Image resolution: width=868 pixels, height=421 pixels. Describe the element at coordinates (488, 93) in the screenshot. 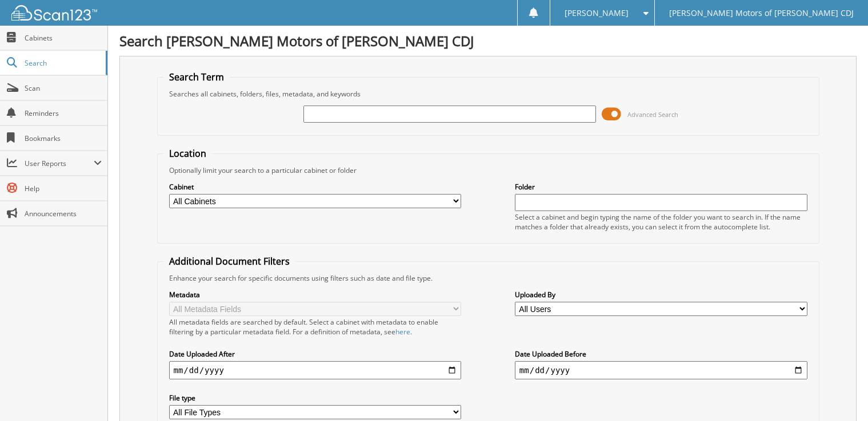

I see `div: Searches all cabinets, folders, files, metadata, and keywords` at that location.